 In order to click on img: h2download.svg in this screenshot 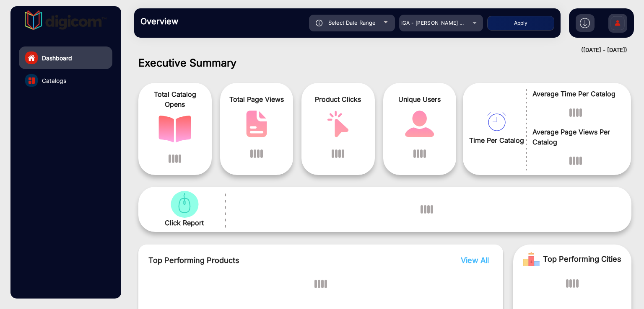, I will do `click(585, 23)`.